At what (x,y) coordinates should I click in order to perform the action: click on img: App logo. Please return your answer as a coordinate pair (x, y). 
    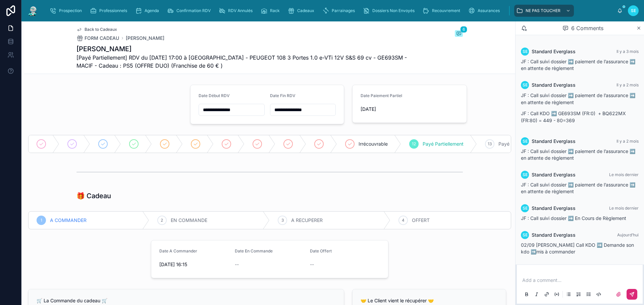
    Looking at the image, I should click on (33, 11).